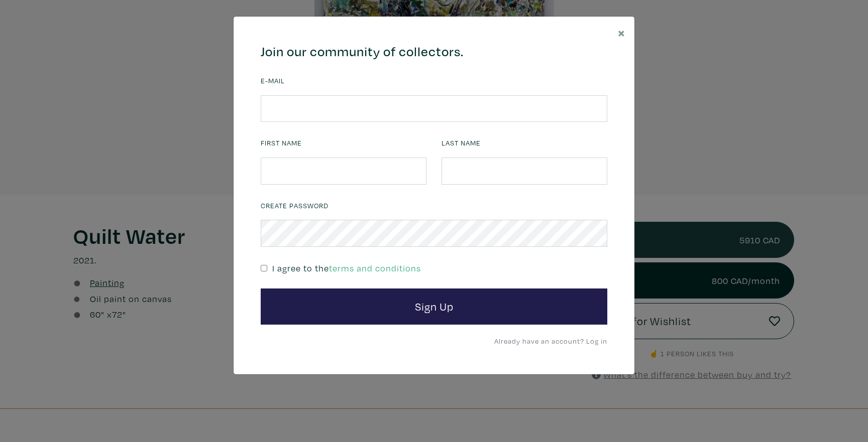 The height and width of the screenshot is (442, 868). Describe the element at coordinates (282, 143) in the screenshot. I see `label: First Name` at that location.